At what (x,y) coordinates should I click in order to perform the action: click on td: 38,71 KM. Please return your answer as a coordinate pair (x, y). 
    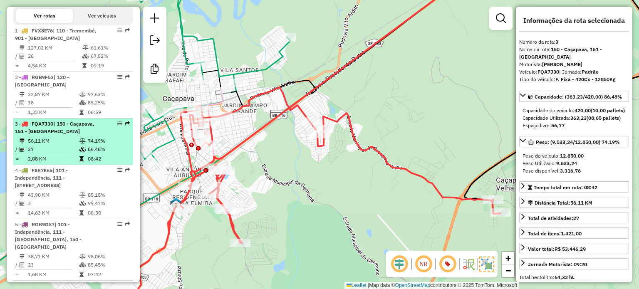
    Looking at the image, I should click on (53, 257).